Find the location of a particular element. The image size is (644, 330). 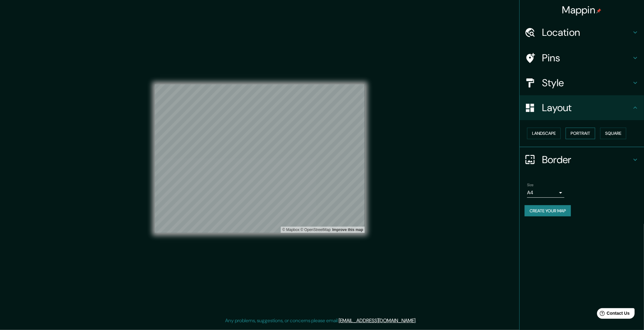

button: Square is located at coordinates (613, 133).